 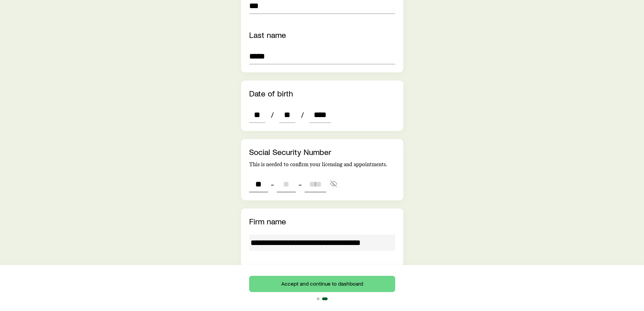 What do you see at coordinates (322, 284) in the screenshot?
I see `button: Accept and continue to dashboard` at bounding box center [322, 284].